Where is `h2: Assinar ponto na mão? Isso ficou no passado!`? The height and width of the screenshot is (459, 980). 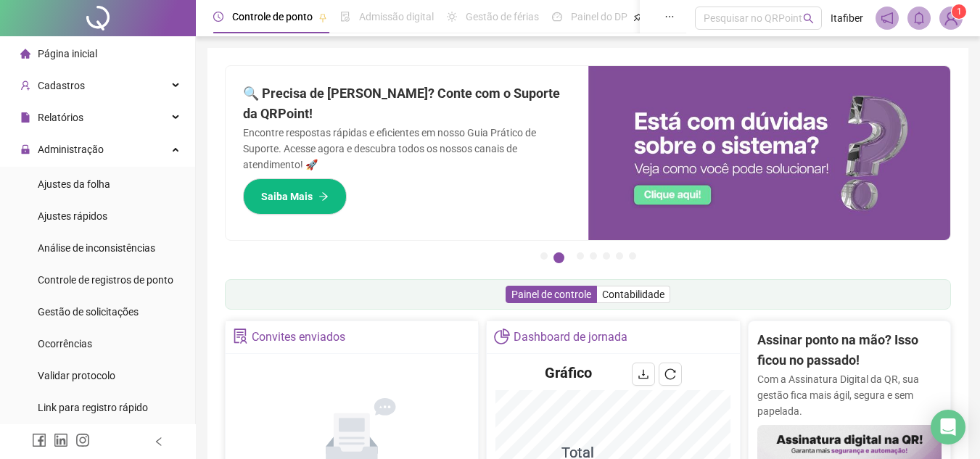
h2: Assinar ponto na mão? Isso ficou no passado! is located at coordinates (849, 350).